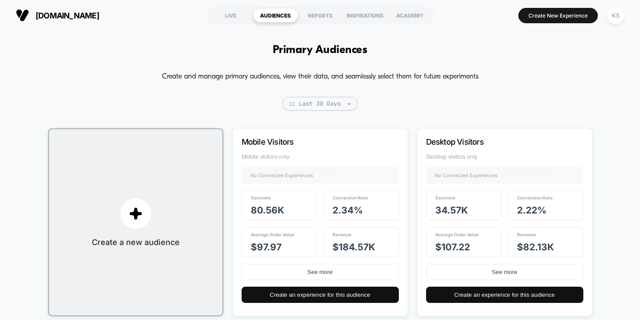 The height and width of the screenshot is (320, 640). What do you see at coordinates (320, 50) in the screenshot?
I see `h1: Primary Audiences` at bounding box center [320, 50].